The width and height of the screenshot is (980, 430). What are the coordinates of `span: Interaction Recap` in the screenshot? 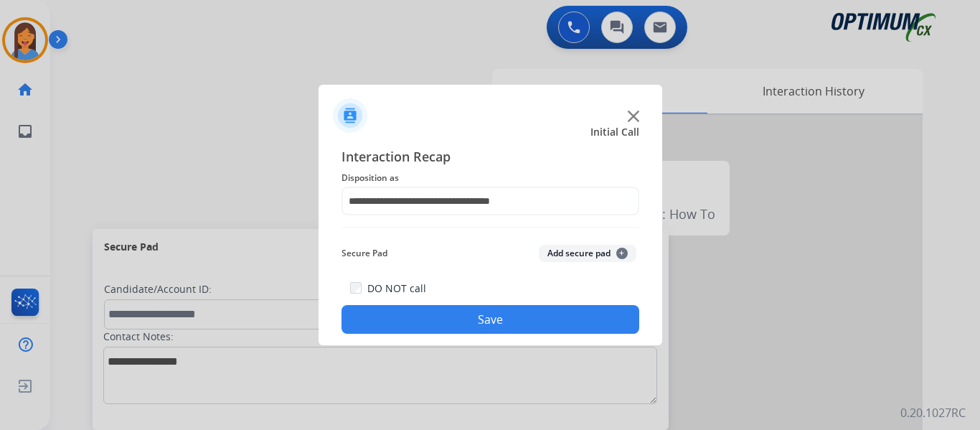 It's located at (490, 158).